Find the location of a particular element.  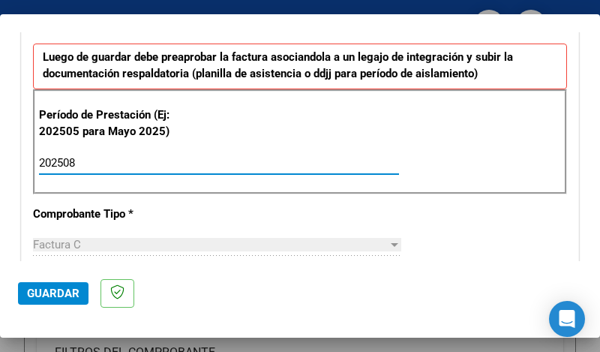

span: Factura C is located at coordinates (57, 244).